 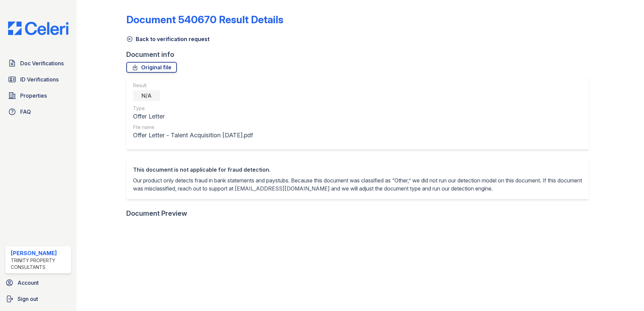 I want to click on a: ID Verifications, so click(x=38, y=79).